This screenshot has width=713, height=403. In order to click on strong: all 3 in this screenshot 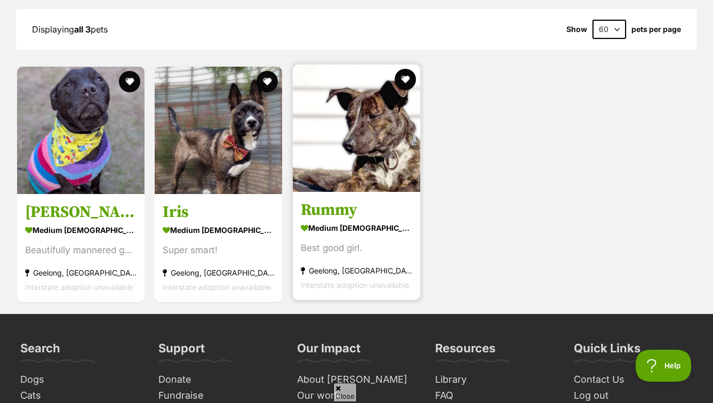, I will do `click(82, 29)`.